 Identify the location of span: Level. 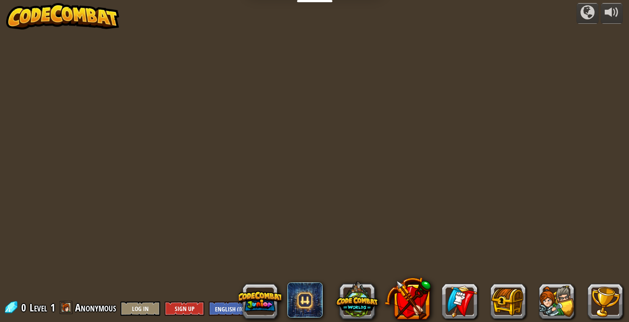
(38, 308).